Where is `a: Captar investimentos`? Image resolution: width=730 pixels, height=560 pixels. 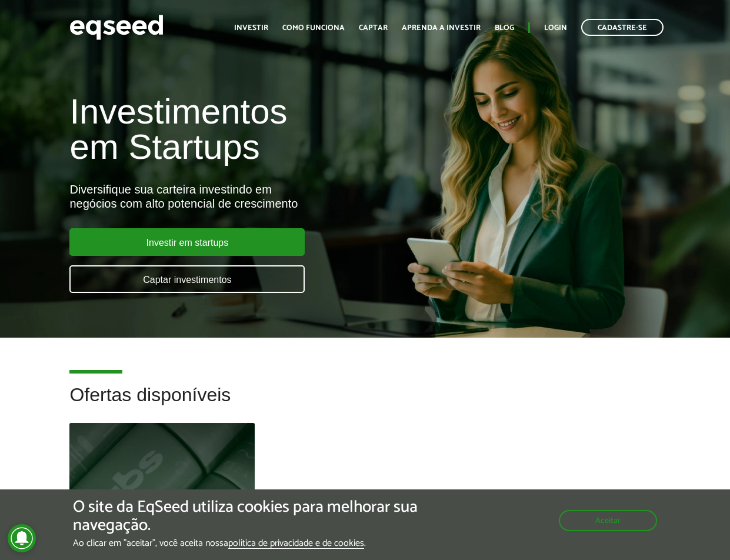
a: Captar investimentos is located at coordinates (187, 279).